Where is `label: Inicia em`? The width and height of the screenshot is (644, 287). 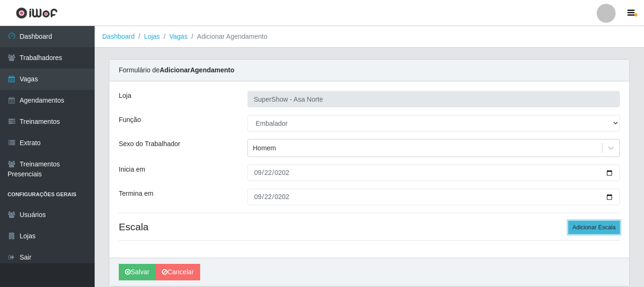
label: Inicia em is located at coordinates (132, 170).